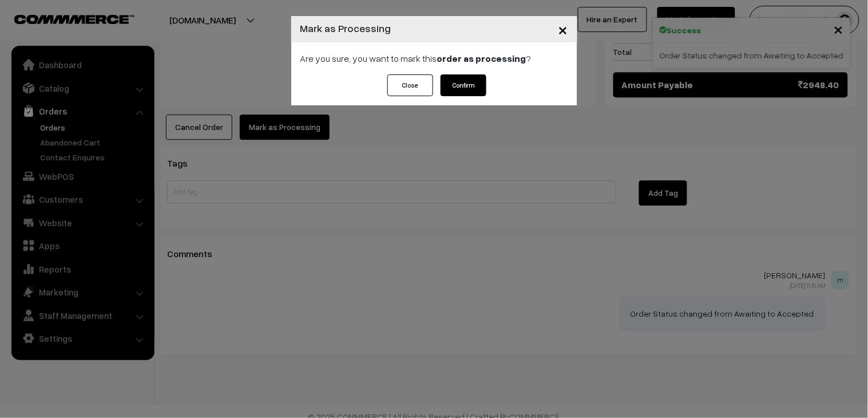 The height and width of the screenshot is (418, 868). Describe the element at coordinates (482, 58) in the screenshot. I see `strong: order as processing` at that location.